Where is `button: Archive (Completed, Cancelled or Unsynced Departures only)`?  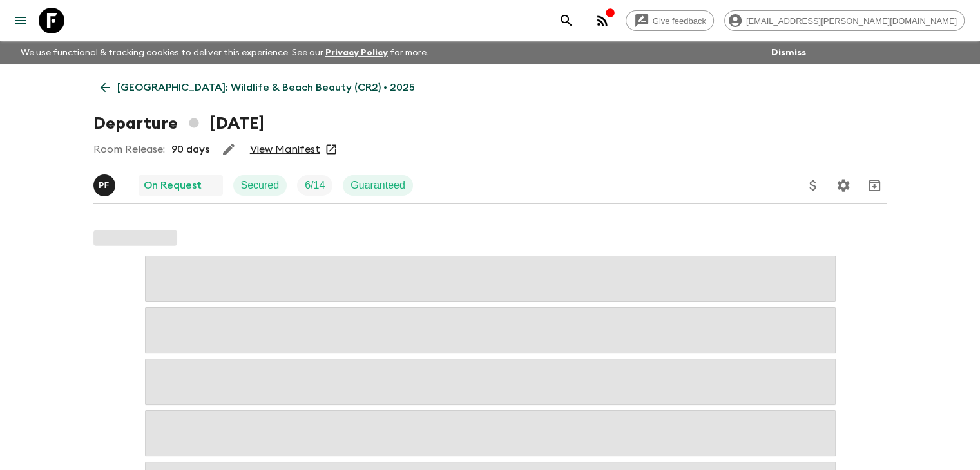
button: Archive (Completed, Cancelled or Unsynced Departures only) is located at coordinates (875, 185).